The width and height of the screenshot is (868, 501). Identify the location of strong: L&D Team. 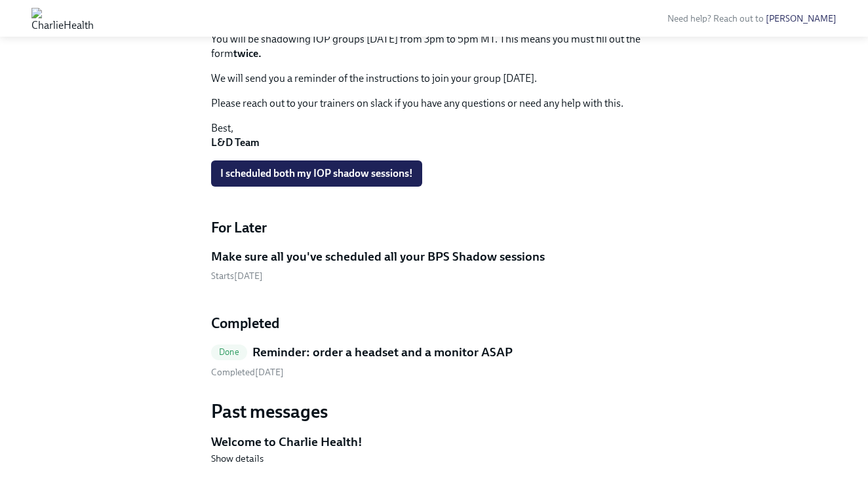
(235, 142).